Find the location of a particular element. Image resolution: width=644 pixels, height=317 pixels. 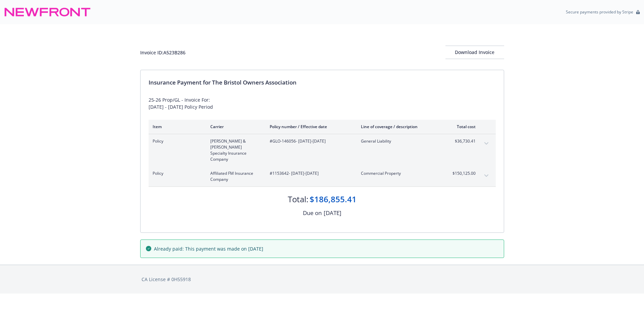

div: Invoice ID: A523B286 is located at coordinates (163, 52).